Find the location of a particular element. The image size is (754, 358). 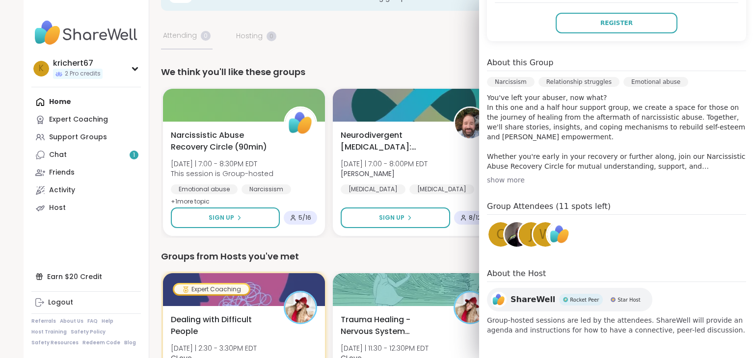

div: We think you'll like these groups is located at coordinates (440, 72).